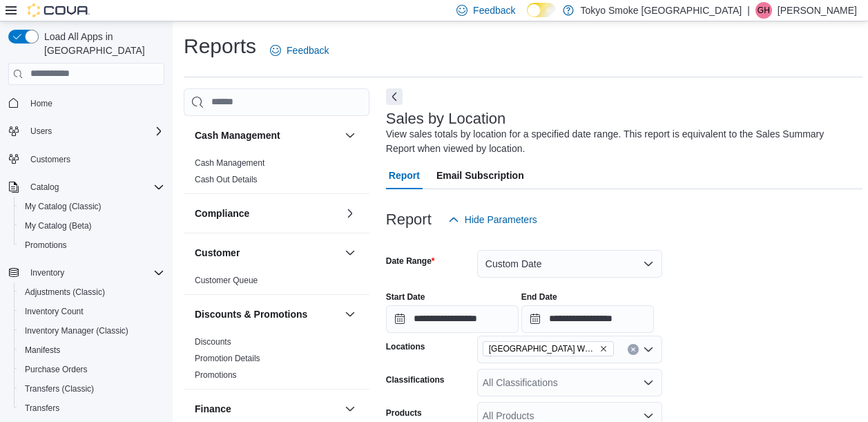 This screenshot has width=868, height=422. Describe the element at coordinates (217, 252) in the screenshot. I see `h3: Customer` at that location.